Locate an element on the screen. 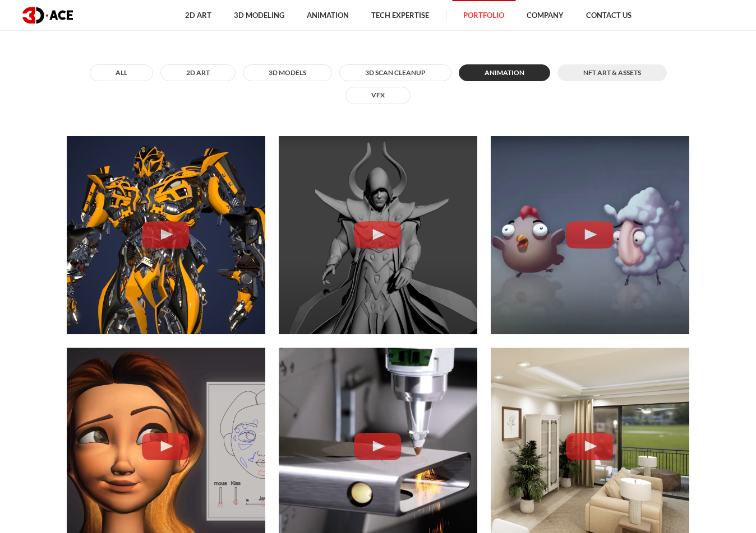 This screenshot has height=533, width=756. img: logo dark is located at coordinates (48, 15).